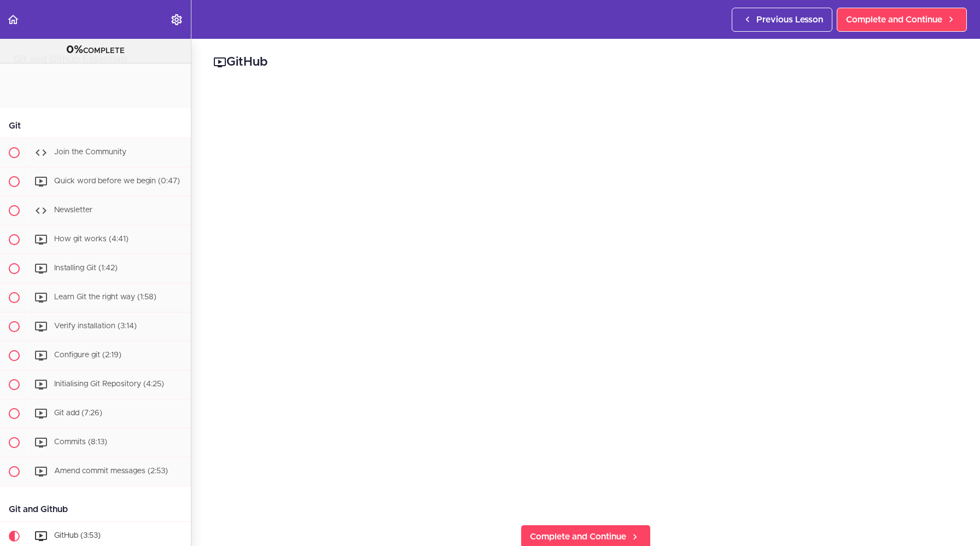  Describe the element at coordinates (75, 50) in the screenshot. I see `span: 0%` at that location.